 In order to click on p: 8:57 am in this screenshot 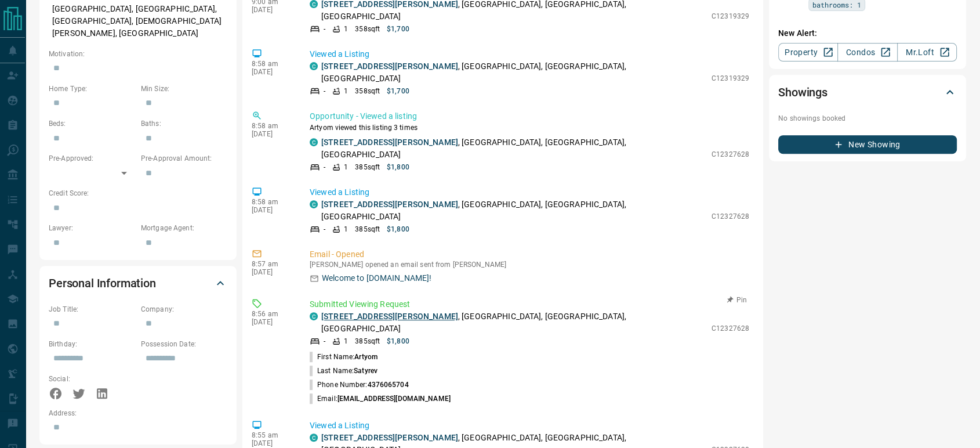, I will do `click(272, 264)`.